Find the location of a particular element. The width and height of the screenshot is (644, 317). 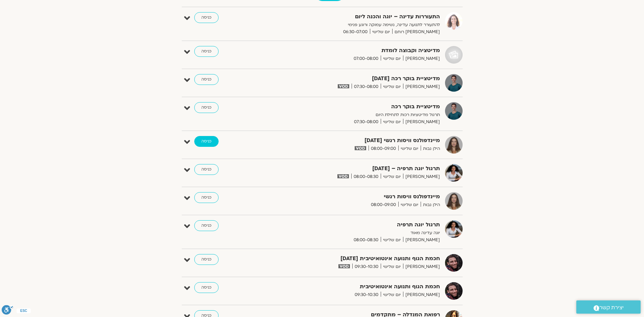

p: יוגה עדינה מאוד is located at coordinates (357, 233).